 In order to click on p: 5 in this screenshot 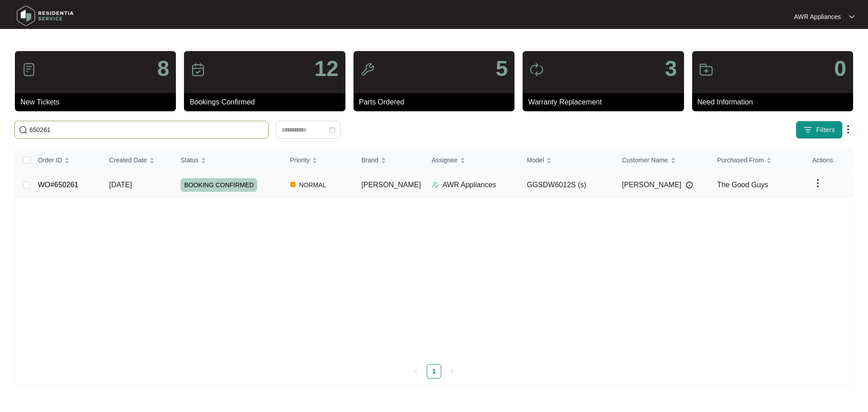, I will do `click(502, 69)`.